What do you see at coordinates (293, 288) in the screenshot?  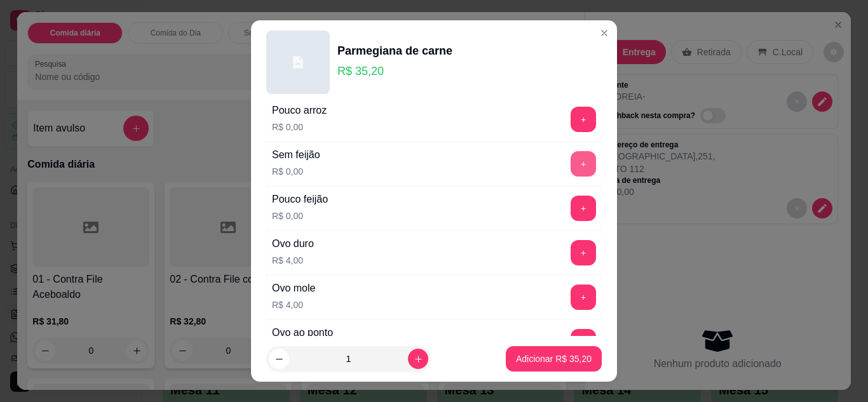 I see `div: Ovo mole` at bounding box center [293, 288].